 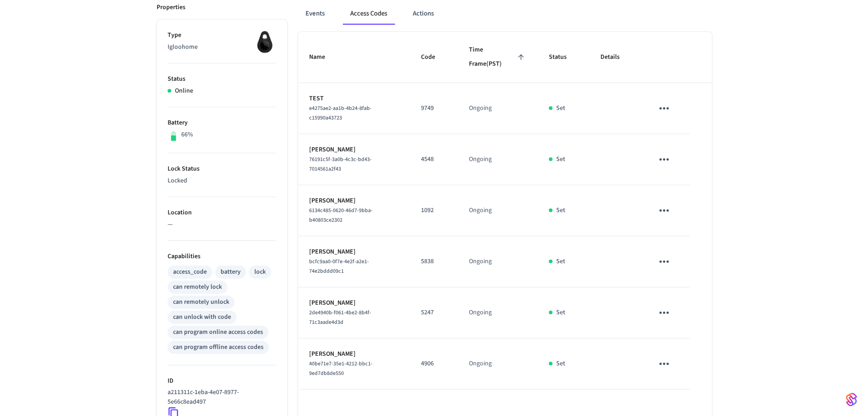 What do you see at coordinates (369, 14) in the screenshot?
I see `button: Access Codes` at bounding box center [369, 14].